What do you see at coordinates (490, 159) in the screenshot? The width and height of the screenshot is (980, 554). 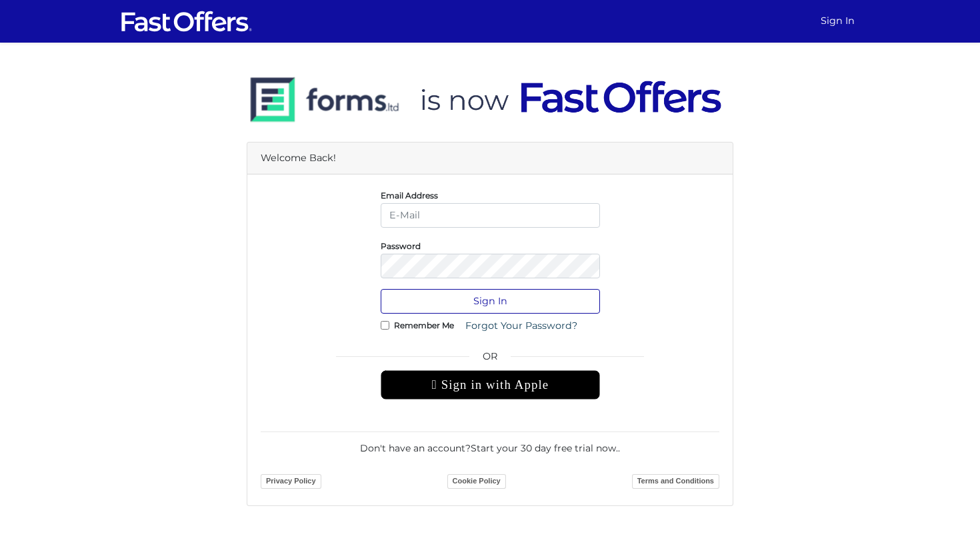 I see `div: Welcome Back!` at bounding box center [490, 159].